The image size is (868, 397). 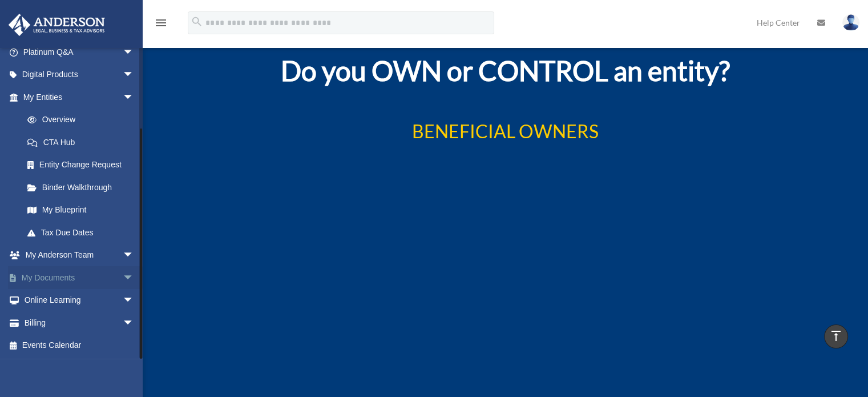 What do you see at coordinates (84, 210) in the screenshot?
I see `a: My Blueprint` at bounding box center [84, 210].